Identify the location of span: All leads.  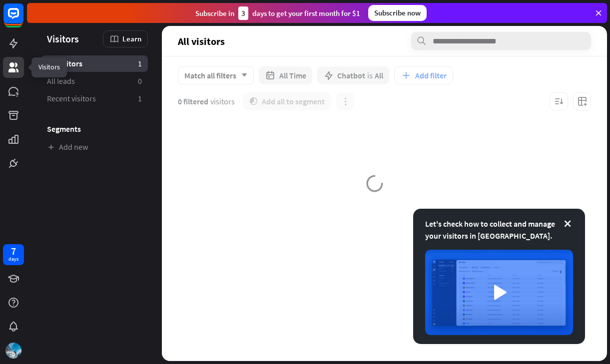
(61, 81).